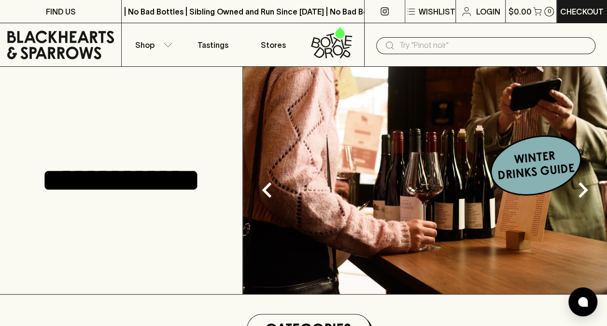 The height and width of the screenshot is (326, 607). Describe the element at coordinates (273, 45) in the screenshot. I see `p: Stores` at that location.